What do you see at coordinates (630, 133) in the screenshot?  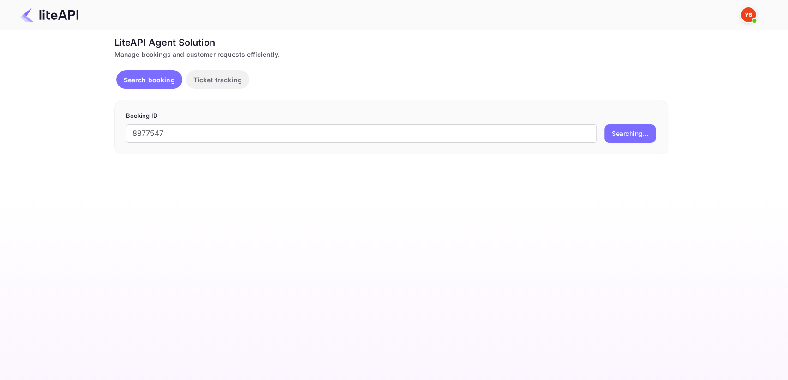 I see `button: Searching...` at bounding box center [630, 133].